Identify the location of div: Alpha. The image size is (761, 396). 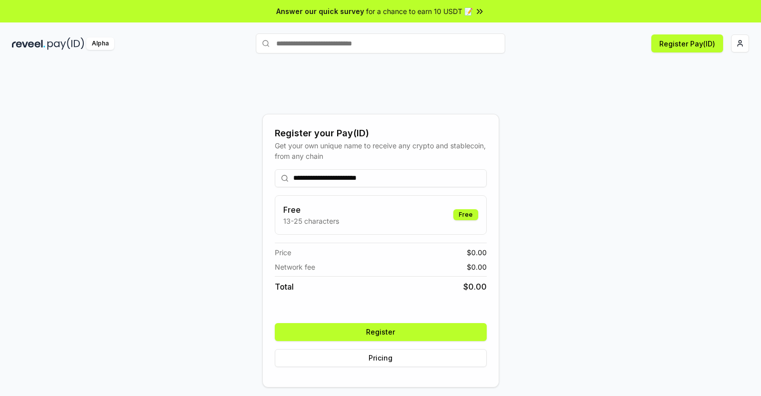
(100, 43).